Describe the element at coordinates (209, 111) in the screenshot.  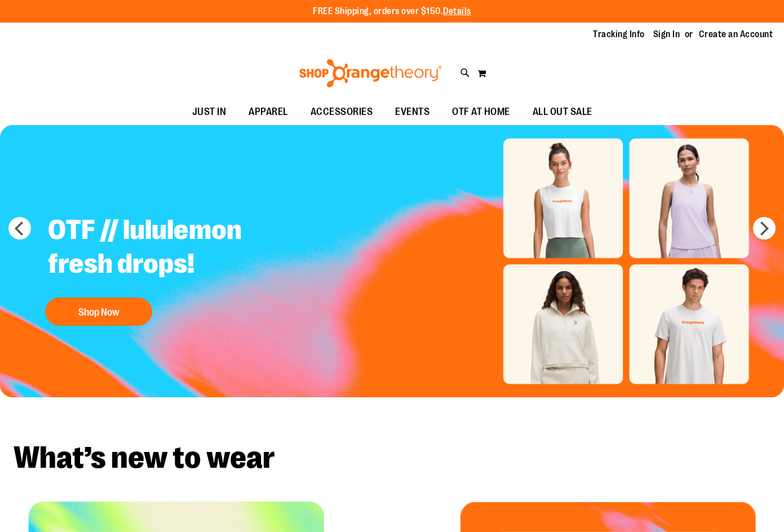
I see `span: JUST IN` at that location.